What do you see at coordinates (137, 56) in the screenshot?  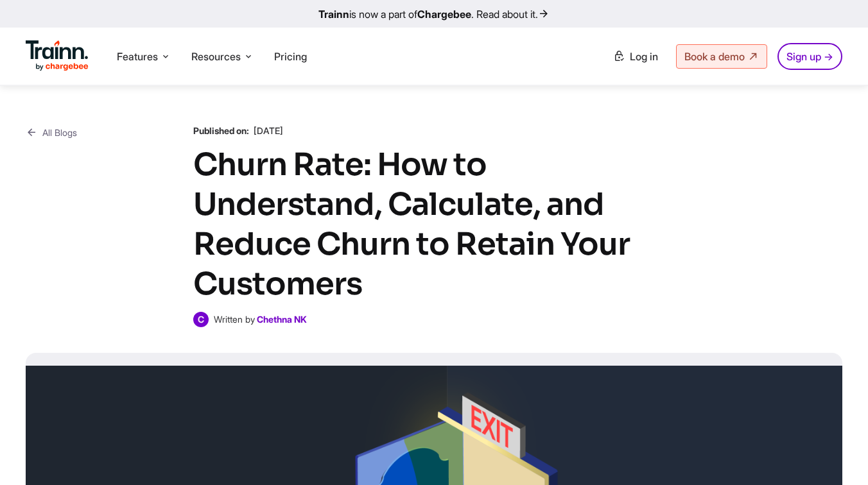 I see `span: Features` at bounding box center [137, 56].